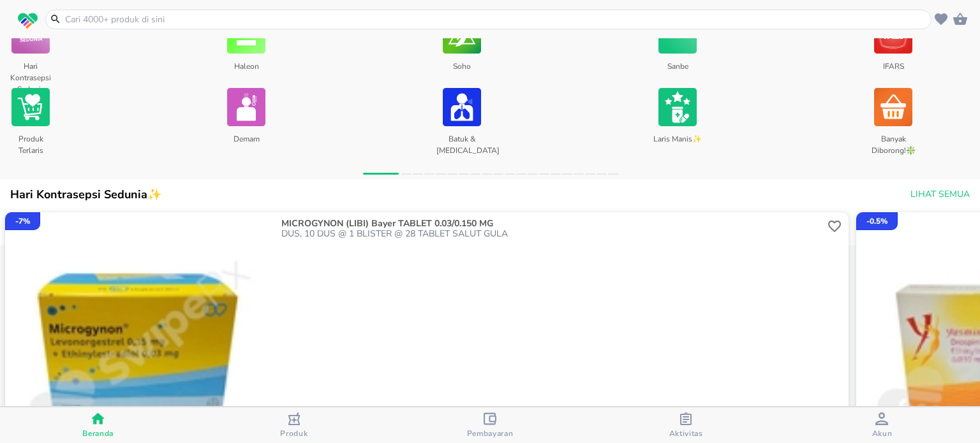 Image resolution: width=980 pixels, height=443 pixels. I want to click on span: Akun, so click(882, 434).